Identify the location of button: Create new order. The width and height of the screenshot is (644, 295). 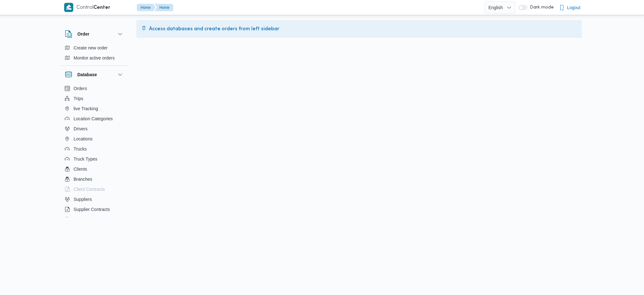
(95, 48).